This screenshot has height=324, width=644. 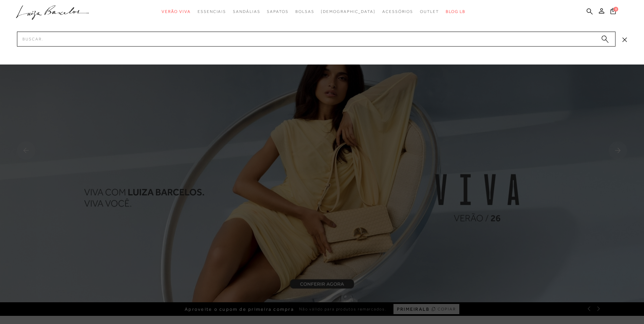 I want to click on span: Outlet, so click(x=430, y=12).